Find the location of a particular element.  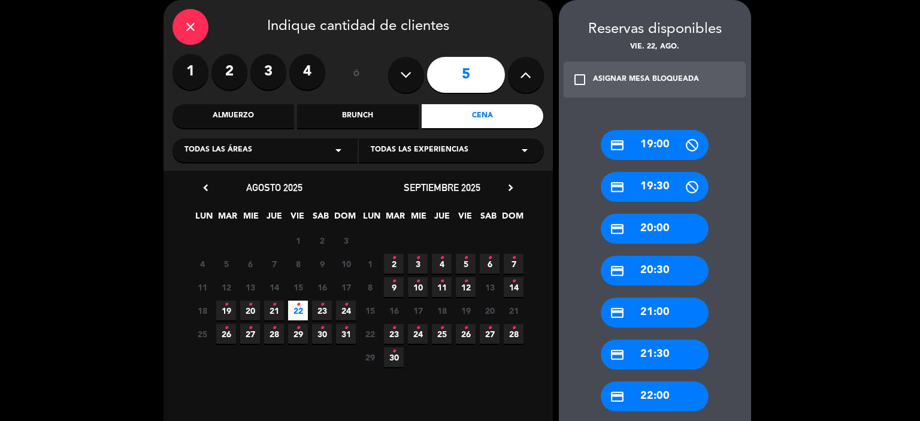

span: MAR is located at coordinates (227, 219).